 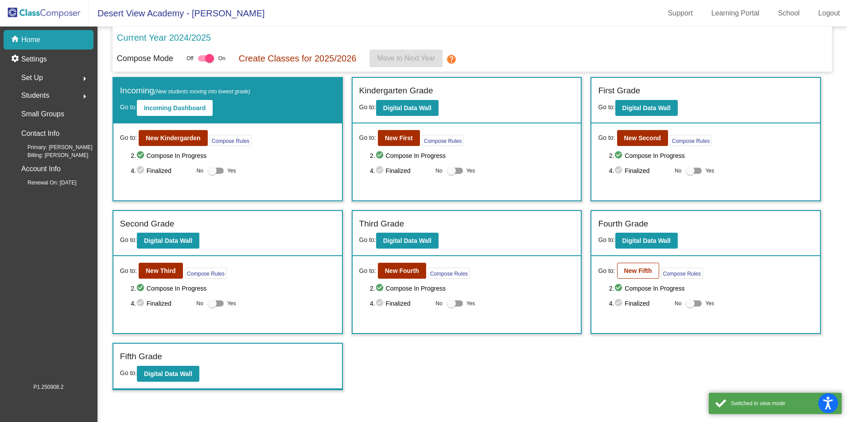 I want to click on p: Compose Mode, so click(x=145, y=58).